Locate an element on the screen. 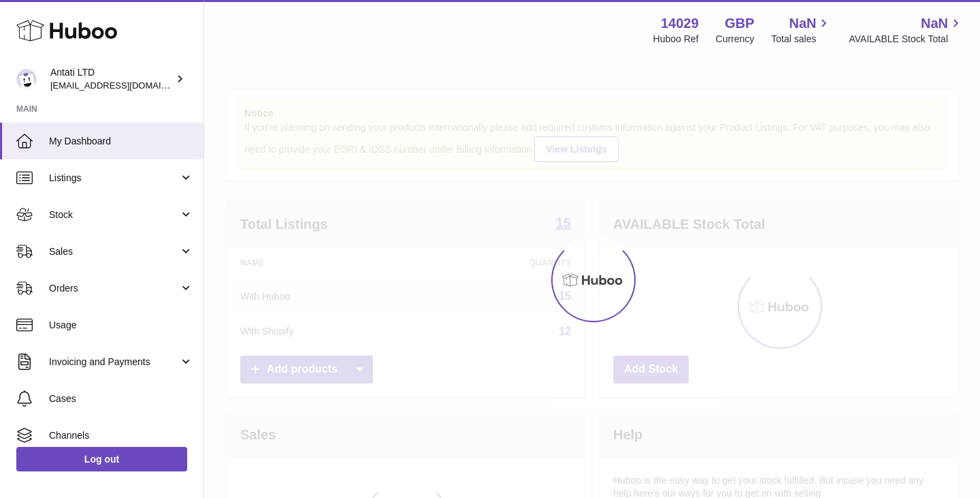  span: Total sales is located at coordinates (801, 39).